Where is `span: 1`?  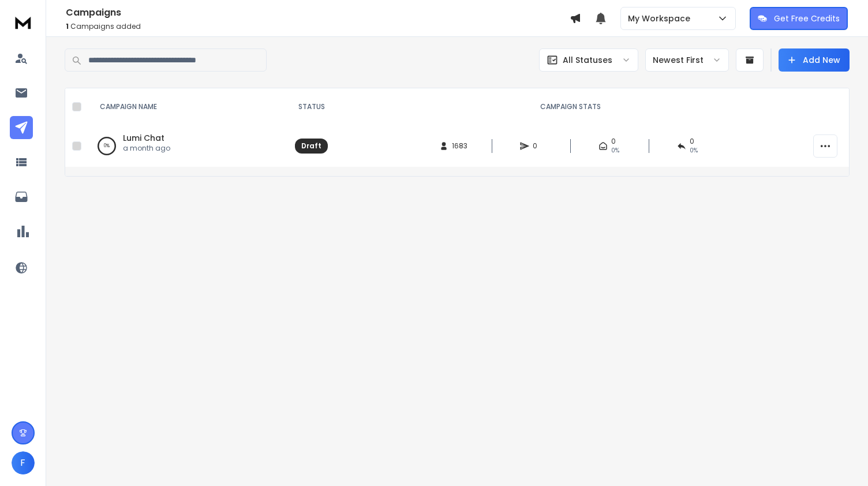
span: 1 is located at coordinates (67, 26).